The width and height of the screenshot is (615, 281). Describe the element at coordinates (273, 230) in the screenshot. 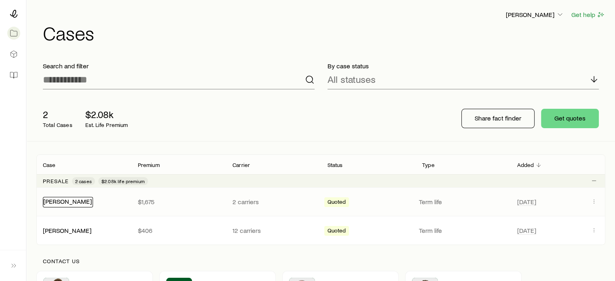

I see `p: 12 carriers` at that location.